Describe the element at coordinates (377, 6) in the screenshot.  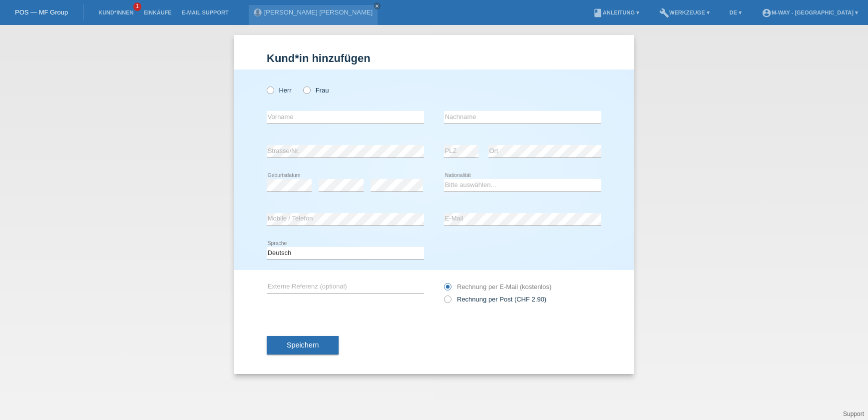
I see `i: close` at that location.